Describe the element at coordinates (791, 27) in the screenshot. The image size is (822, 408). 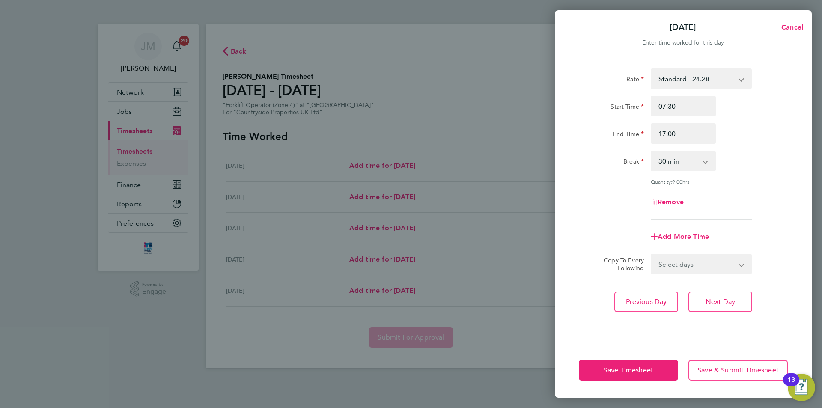
I see `span: Cancel` at that location.